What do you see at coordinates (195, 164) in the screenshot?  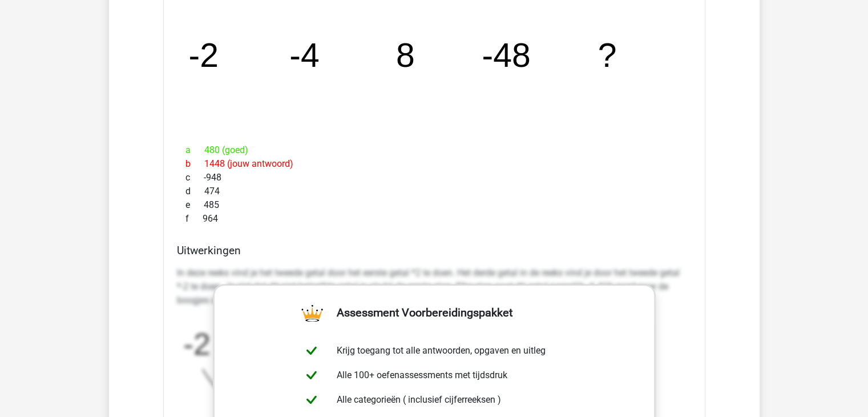 I see `span: b` at bounding box center [195, 164].